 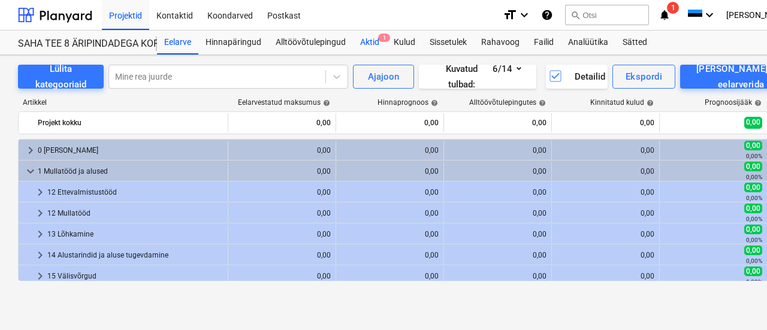 I want to click on div: Kinnitatud kulud, so click(x=622, y=102).